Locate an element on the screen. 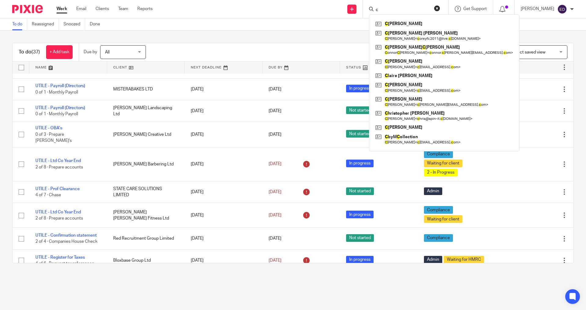 The height and width of the screenshot is (310, 586). span: 4 of 7 · Chase is located at coordinates (48, 195).